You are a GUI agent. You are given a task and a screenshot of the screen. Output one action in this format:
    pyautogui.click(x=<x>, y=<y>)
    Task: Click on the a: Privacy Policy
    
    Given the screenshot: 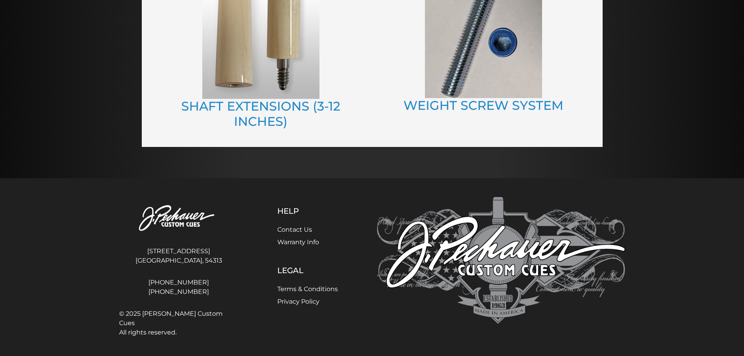 What is the action you would take?
    pyautogui.click(x=299, y=301)
    